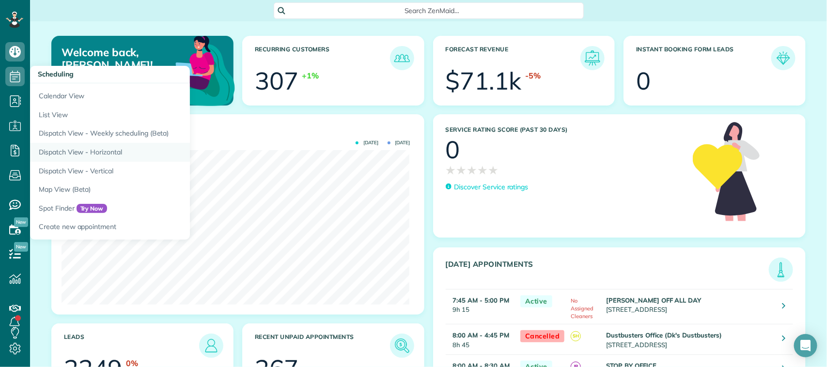 The image size is (827, 367). What do you see at coordinates (190, 72) in the screenshot?
I see `img: dashboard_welcome-42a62b7d889689a78055ac9021e634bf52bae3f8056760290aed330b23ab8690.png` at bounding box center [190, 72].